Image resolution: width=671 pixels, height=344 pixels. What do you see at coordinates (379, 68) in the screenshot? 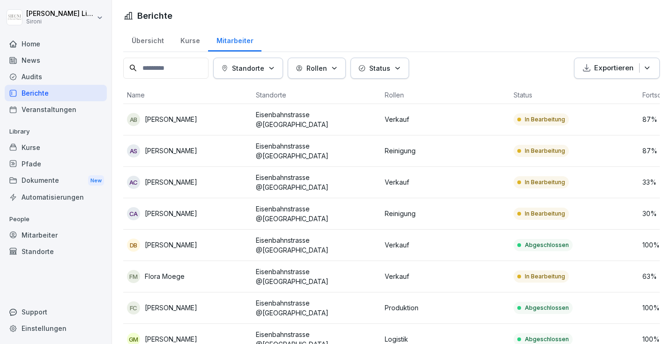
I see `p: Status` at bounding box center [379, 68].